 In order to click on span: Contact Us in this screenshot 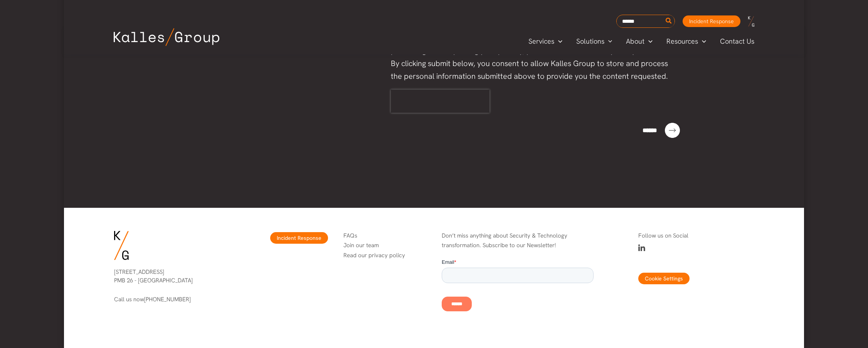, I will do `click(737, 41)`.